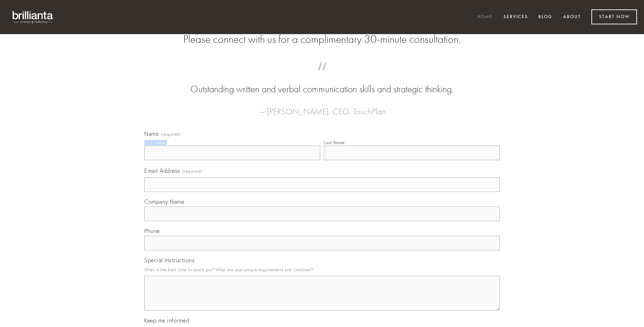 The height and width of the screenshot is (327, 644). I want to click on blockquote: Outstanding written and verbal communication skills and strategic thinking., so click(322, 82).